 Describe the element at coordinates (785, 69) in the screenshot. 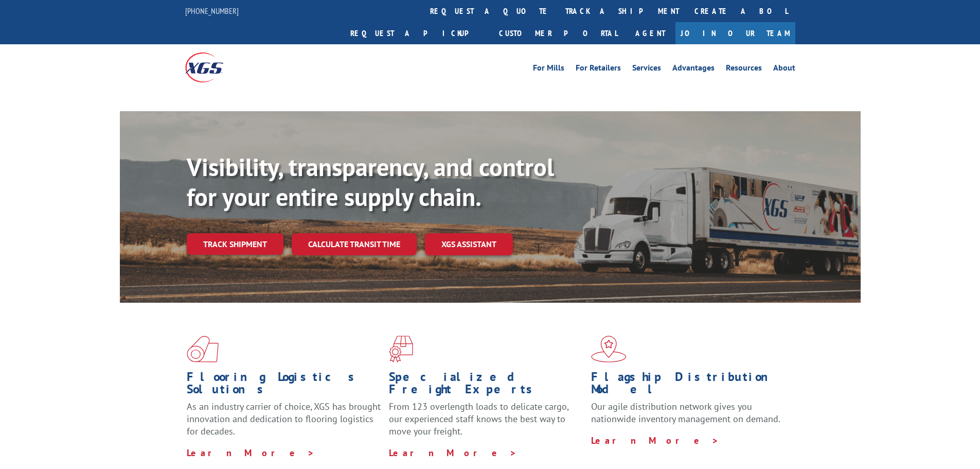

I see `a: About` at that location.